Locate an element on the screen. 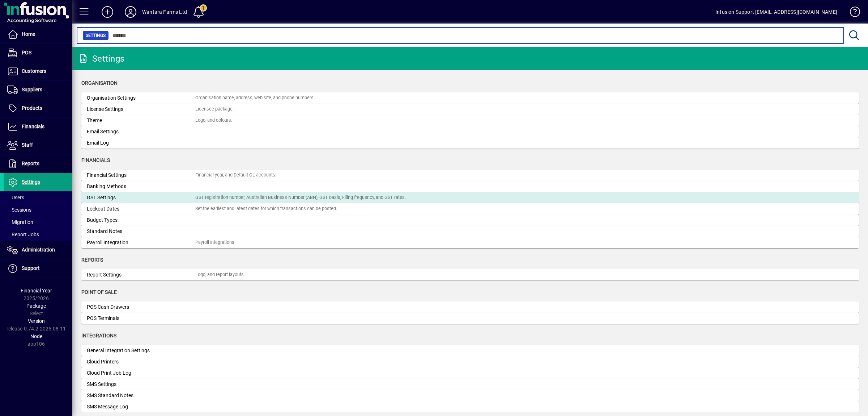 Image resolution: width=868 pixels, height=416 pixels. span: Financial Year is located at coordinates (36, 290).